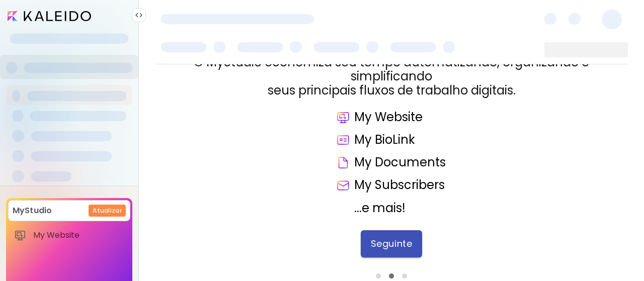 Image resolution: width=644 pixels, height=281 pixels. I want to click on h6: Atualizar, so click(108, 211).